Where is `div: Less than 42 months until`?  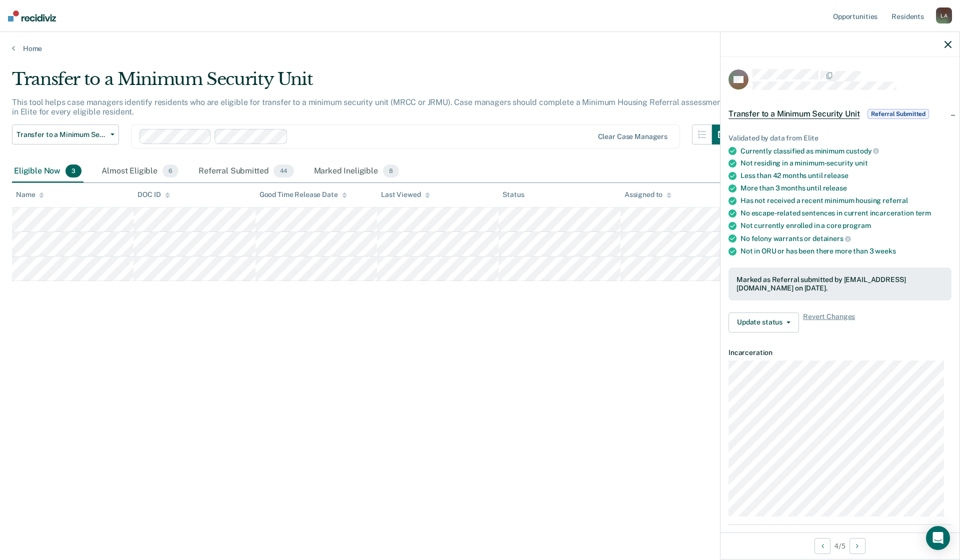 div: Less than 42 months until is located at coordinates (846, 176).